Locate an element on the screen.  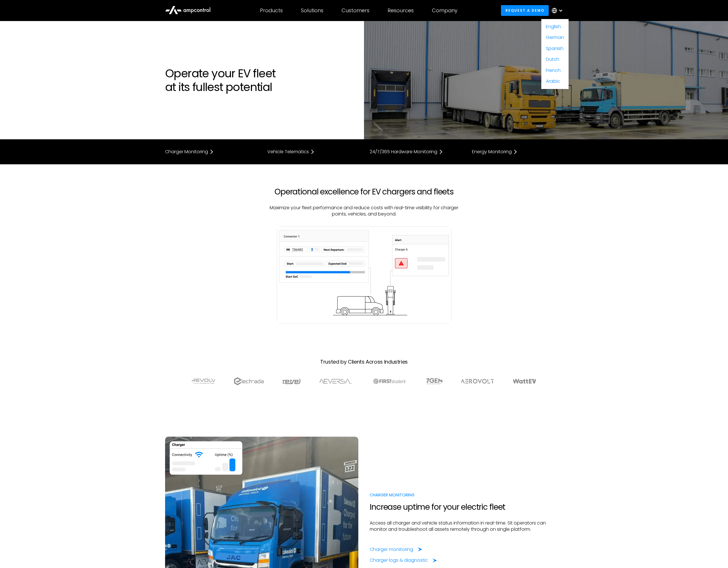
div: Company is located at coordinates (445, 11).